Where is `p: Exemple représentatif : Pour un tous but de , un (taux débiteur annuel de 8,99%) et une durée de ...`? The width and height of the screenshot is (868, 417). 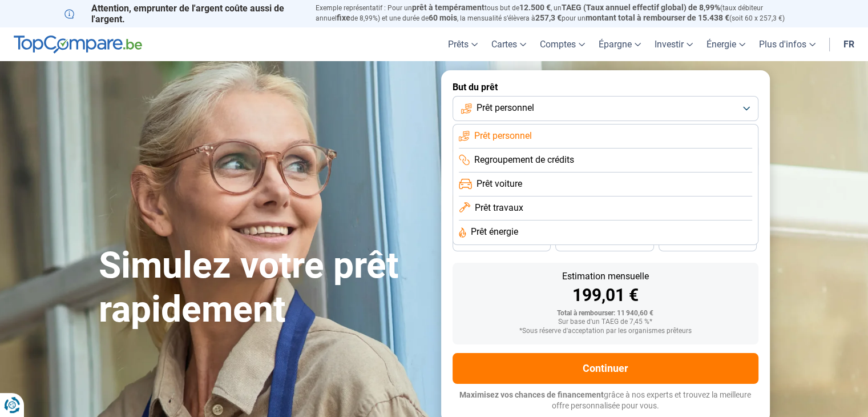
p: Exemple représentatif : Pour un tous but de , un (taux débiteur annuel de 8,99%) et une durée de ... is located at coordinates (560, 13).